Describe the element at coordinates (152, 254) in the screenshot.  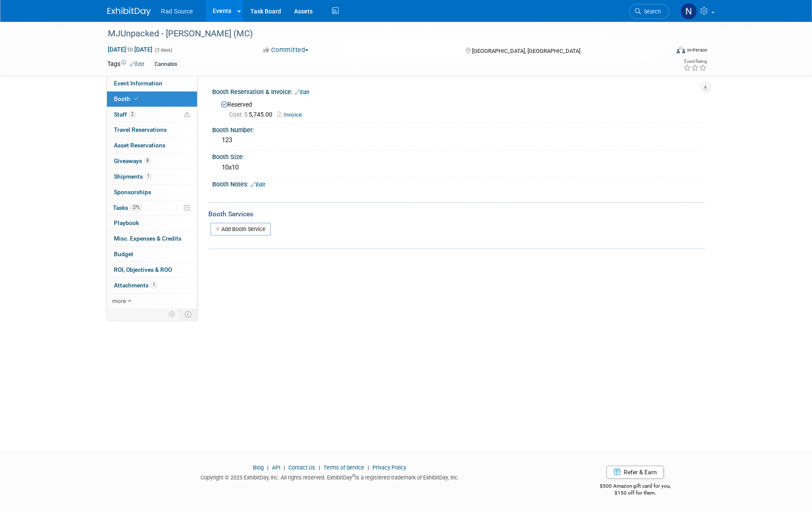
I see `a: Budget` at that location.